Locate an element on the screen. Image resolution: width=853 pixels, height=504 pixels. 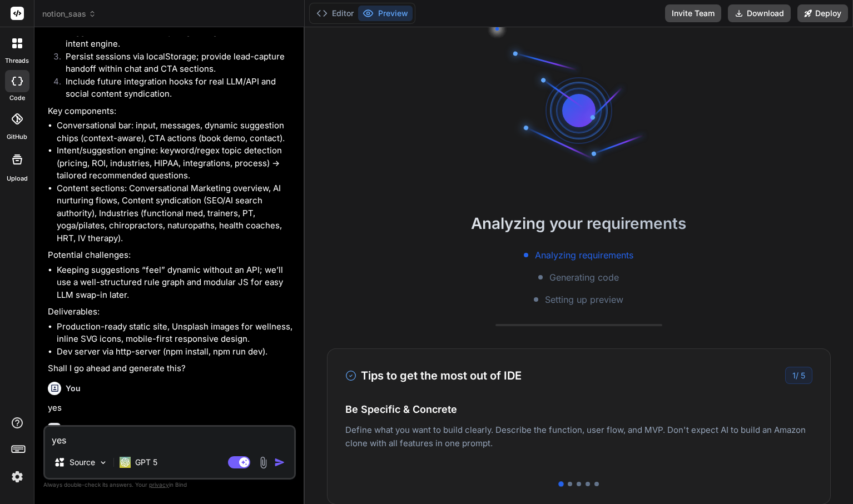
span: 1 is located at coordinates (794, 376).